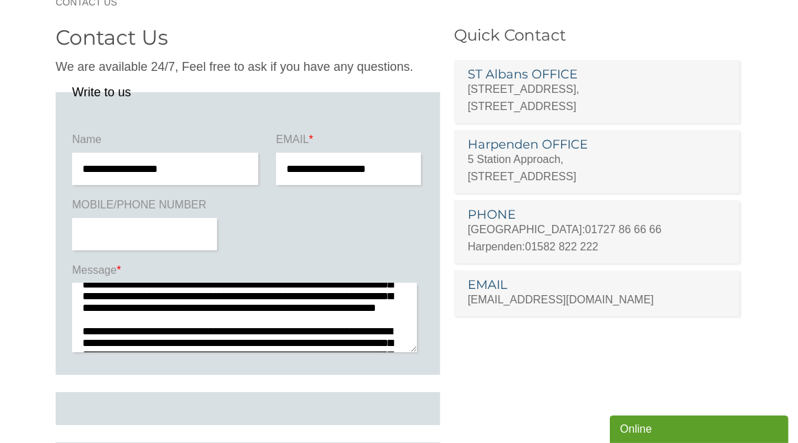 The width and height of the screenshot is (798, 443). I want to click on h2: Contact Us, so click(248, 38).